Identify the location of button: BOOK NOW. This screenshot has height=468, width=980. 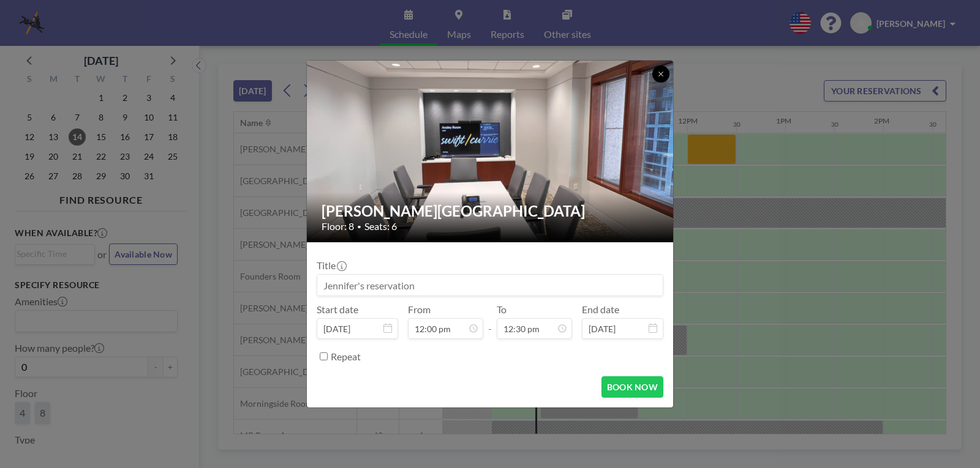
(632, 387).